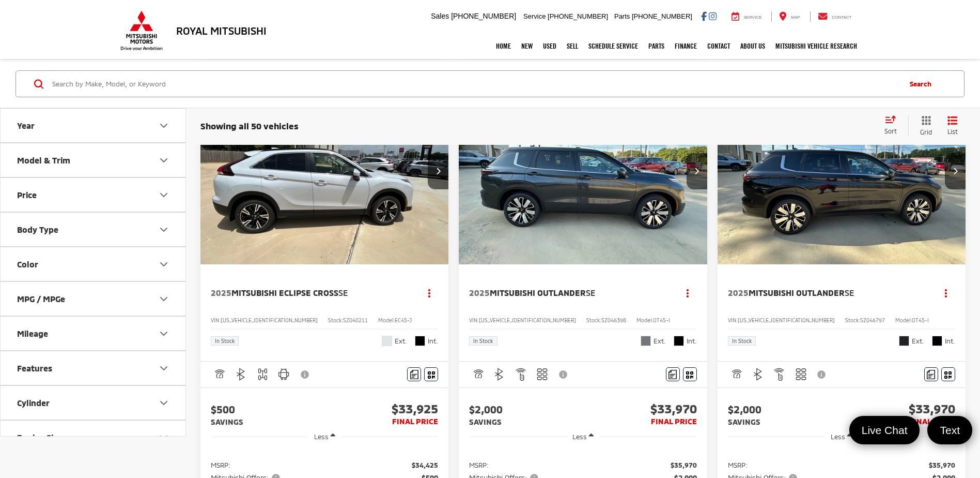 This screenshot has height=478, width=980. Describe the element at coordinates (885, 430) in the screenshot. I see `a: Live Chat` at that location.